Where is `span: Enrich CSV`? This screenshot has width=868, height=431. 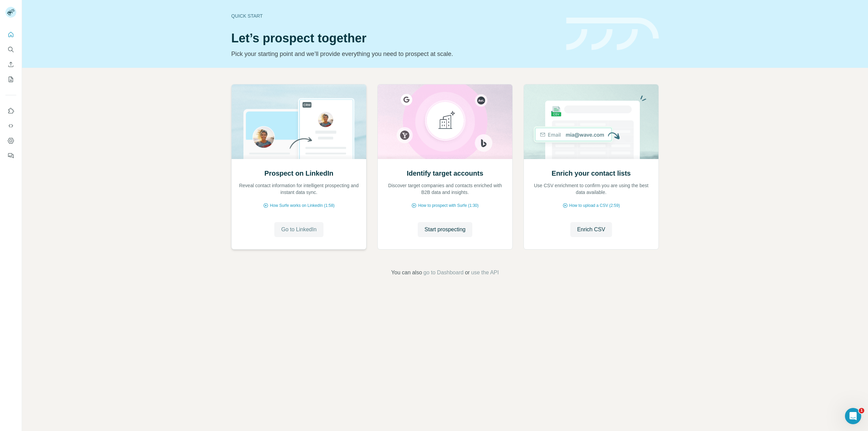 span: Enrich CSV is located at coordinates (591, 230).